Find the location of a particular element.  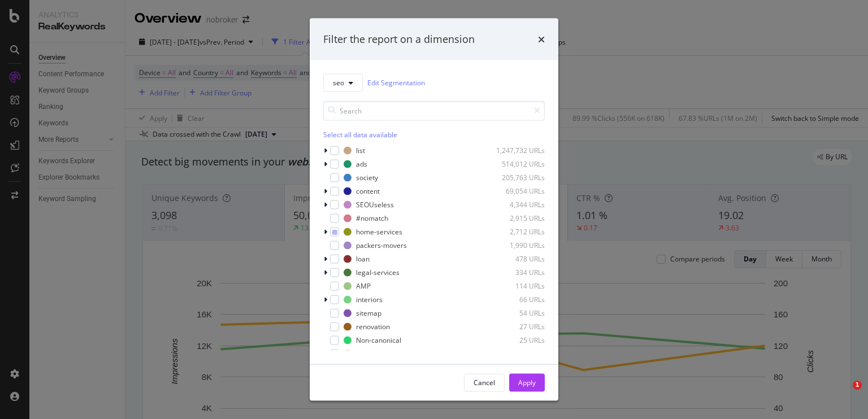

div: 27 URLs is located at coordinates (517, 327).